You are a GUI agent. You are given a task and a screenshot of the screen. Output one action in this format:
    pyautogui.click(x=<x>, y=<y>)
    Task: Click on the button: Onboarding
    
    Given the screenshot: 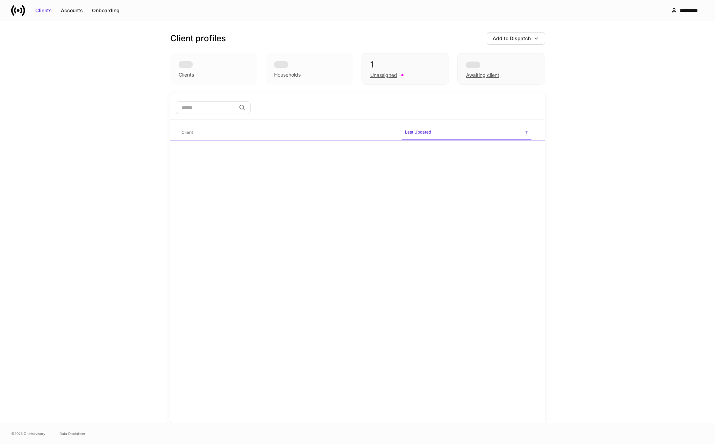 What is the action you would take?
    pyautogui.click(x=106, y=10)
    